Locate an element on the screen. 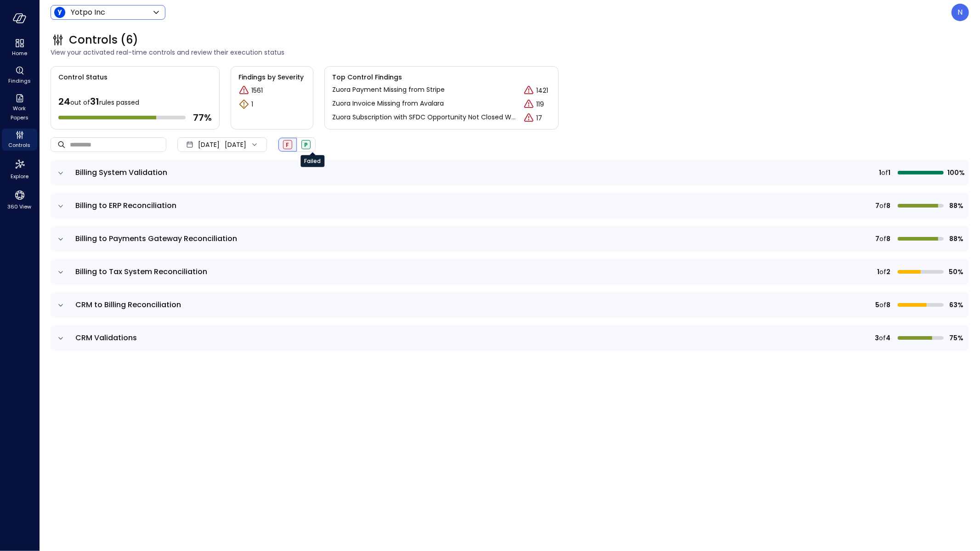  div: Noy Vadai is located at coordinates (959, 12).